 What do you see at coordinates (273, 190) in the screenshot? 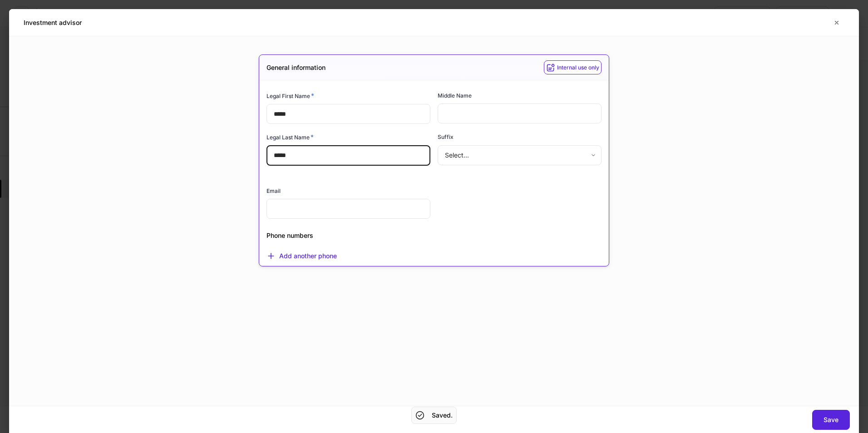
I see `h6: Email` at bounding box center [273, 190].